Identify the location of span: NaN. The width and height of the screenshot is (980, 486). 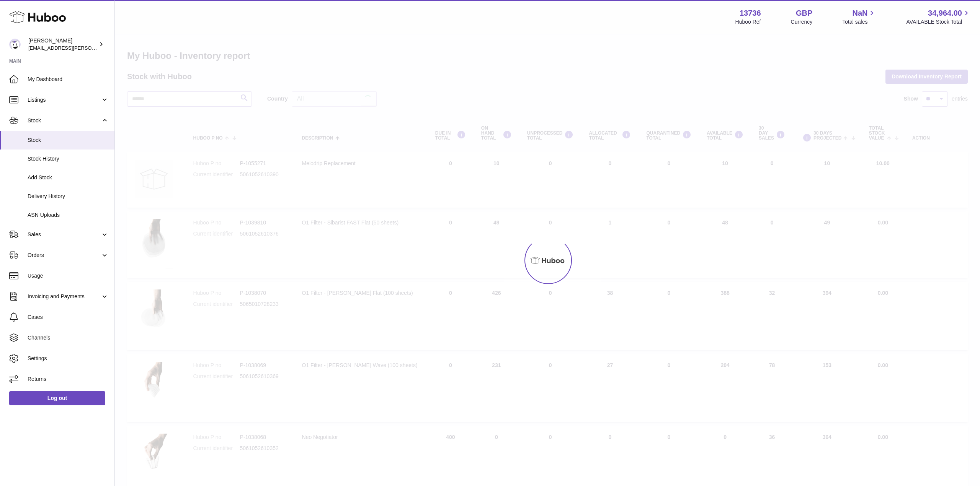
(860, 13).